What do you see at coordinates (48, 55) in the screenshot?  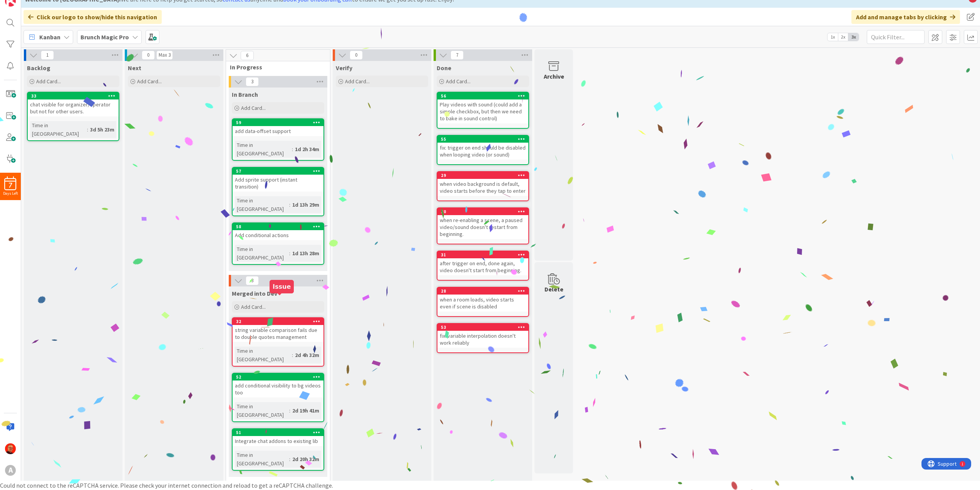 I see `span: 1` at bounding box center [48, 55].